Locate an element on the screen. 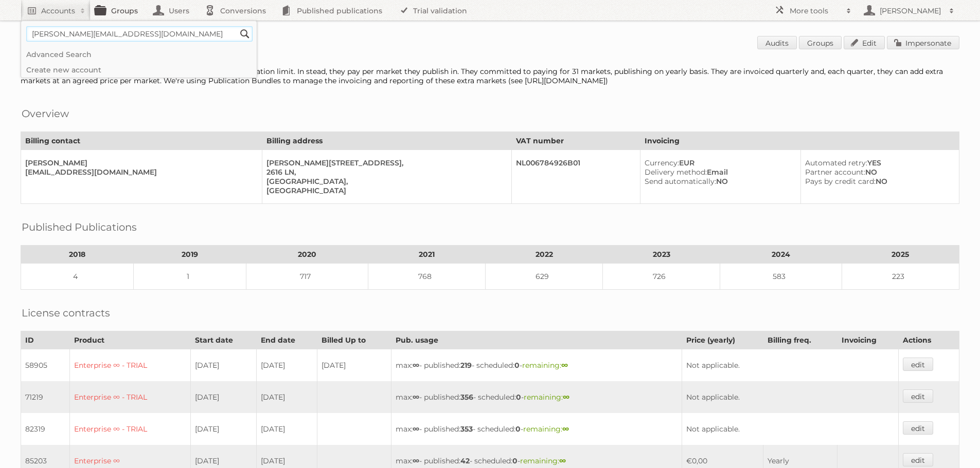 This screenshot has width=980, height=468. th: 2018 is located at coordinates (77, 255).